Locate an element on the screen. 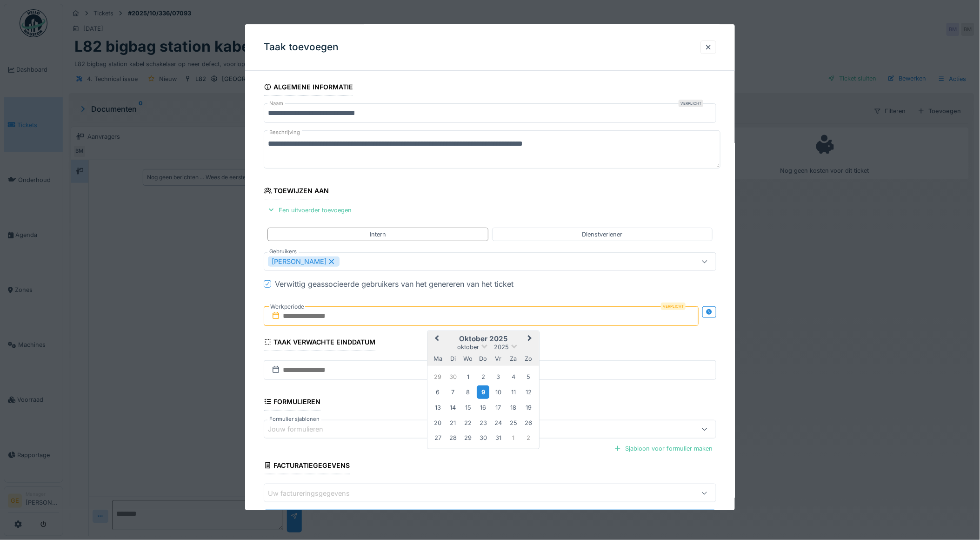 The height and width of the screenshot is (540, 980). div: Choose dinsdag 30 september 2025 is located at coordinates (453, 377).